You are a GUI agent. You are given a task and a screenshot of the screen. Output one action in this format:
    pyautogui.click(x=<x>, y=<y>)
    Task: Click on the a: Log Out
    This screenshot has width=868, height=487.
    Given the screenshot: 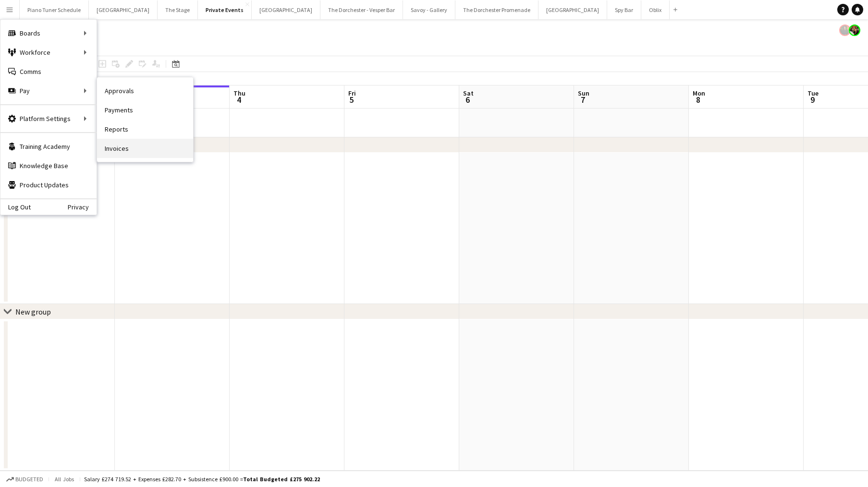 What is the action you would take?
    pyautogui.click(x=15, y=207)
    